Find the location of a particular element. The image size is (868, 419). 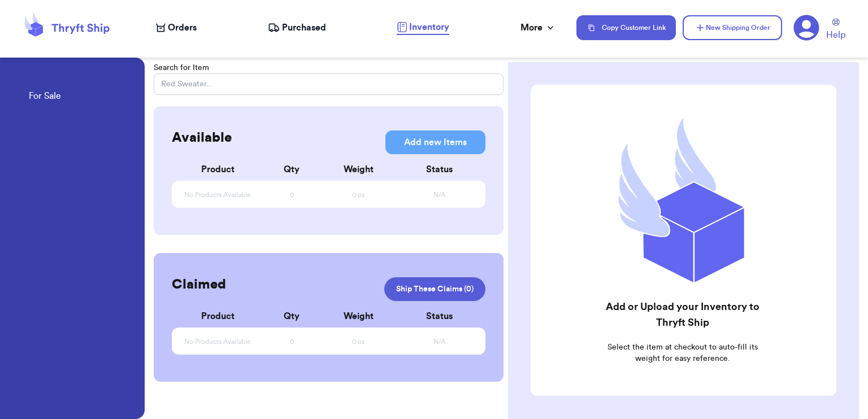

div: More is located at coordinates (538, 28).